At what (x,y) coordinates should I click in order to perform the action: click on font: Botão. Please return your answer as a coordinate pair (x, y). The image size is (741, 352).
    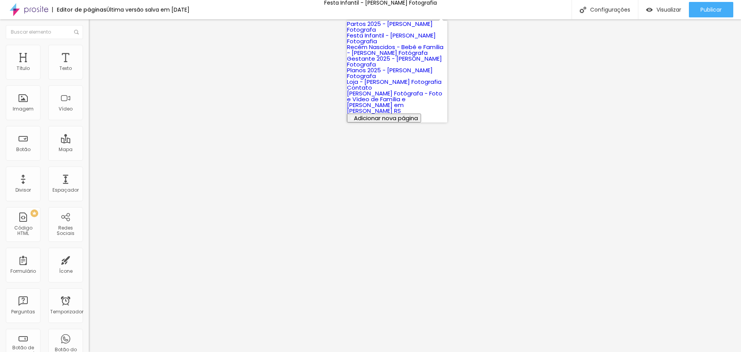
    Looking at the image, I should click on (23, 149).